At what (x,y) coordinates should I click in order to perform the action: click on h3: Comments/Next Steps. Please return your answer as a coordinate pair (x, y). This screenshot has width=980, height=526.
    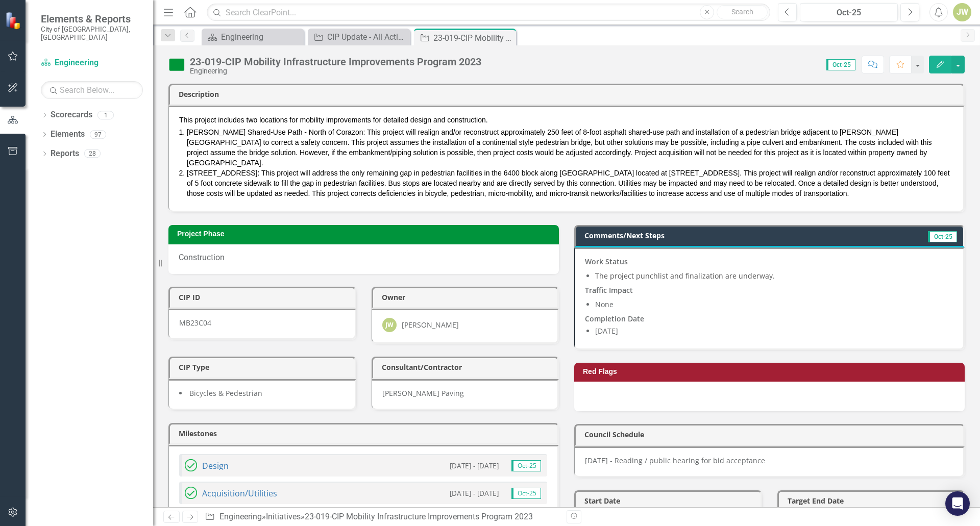
    Looking at the image, I should click on (720, 235).